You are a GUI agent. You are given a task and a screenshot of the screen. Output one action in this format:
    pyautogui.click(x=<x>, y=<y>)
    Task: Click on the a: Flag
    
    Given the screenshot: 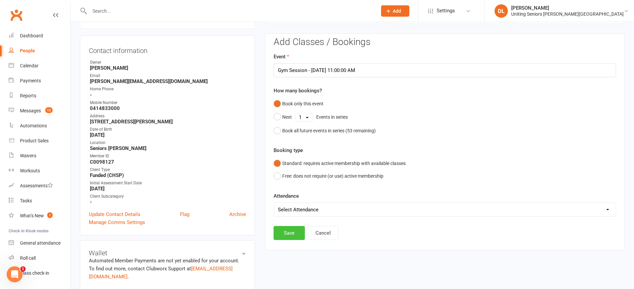 What is the action you would take?
    pyautogui.click(x=185, y=214)
    